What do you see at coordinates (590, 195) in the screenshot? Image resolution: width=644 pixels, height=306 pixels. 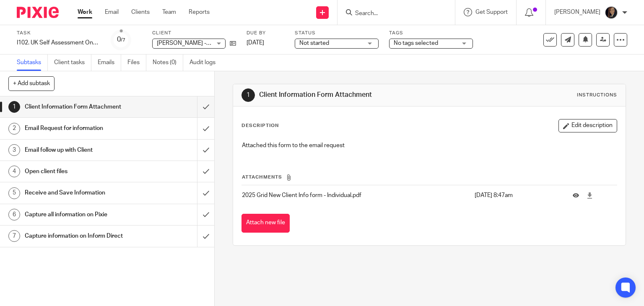 I see `a: Download` at bounding box center [590, 195].